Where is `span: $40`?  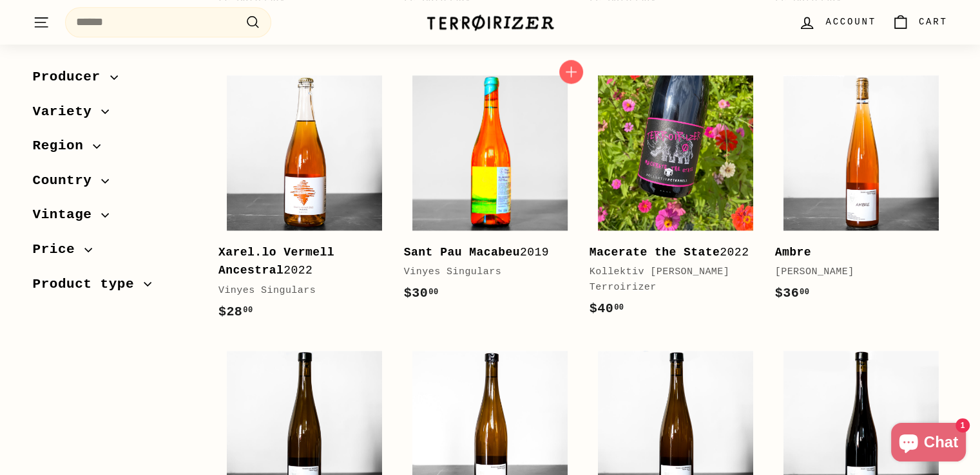 span: $40 is located at coordinates (607, 309).